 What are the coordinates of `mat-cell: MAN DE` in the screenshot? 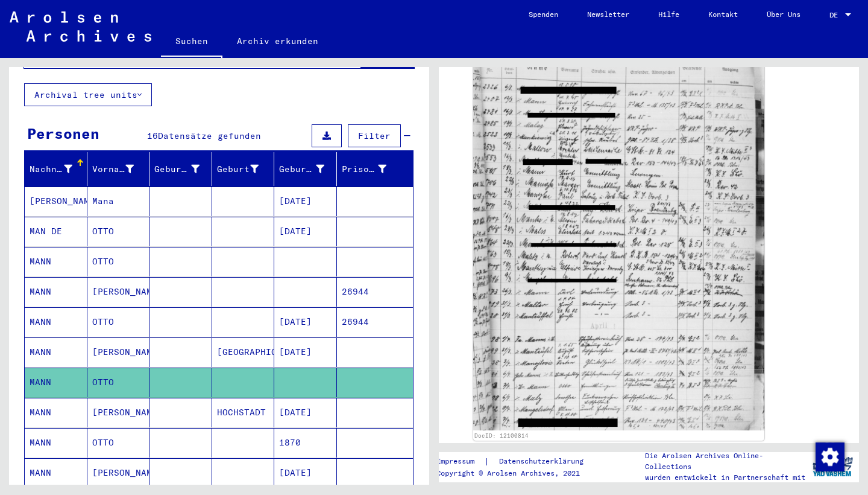 It's located at (56, 231).